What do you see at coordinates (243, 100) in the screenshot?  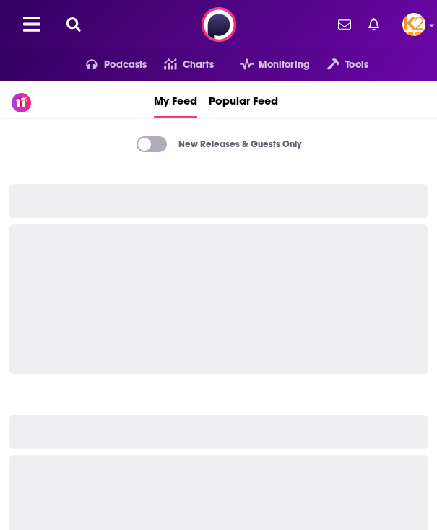 I see `span: Popular Feed` at bounding box center [243, 100].